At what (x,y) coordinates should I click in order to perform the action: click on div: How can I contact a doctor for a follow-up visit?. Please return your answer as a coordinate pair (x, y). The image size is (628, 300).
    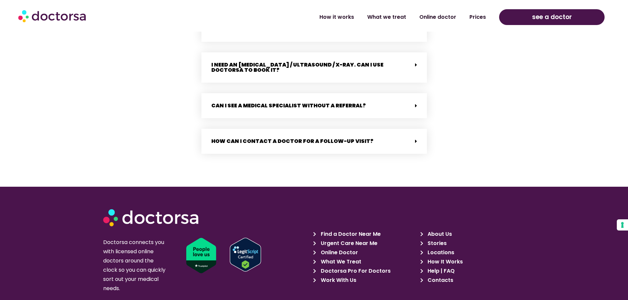
    Looking at the image, I should click on (314, 141).